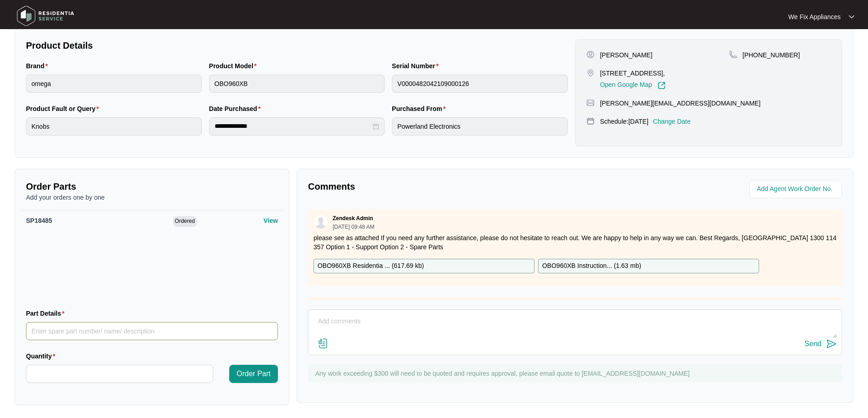 The width and height of the screenshot is (868, 418). Describe the element at coordinates (438, 186) in the screenshot. I see `p: Comments` at that location.